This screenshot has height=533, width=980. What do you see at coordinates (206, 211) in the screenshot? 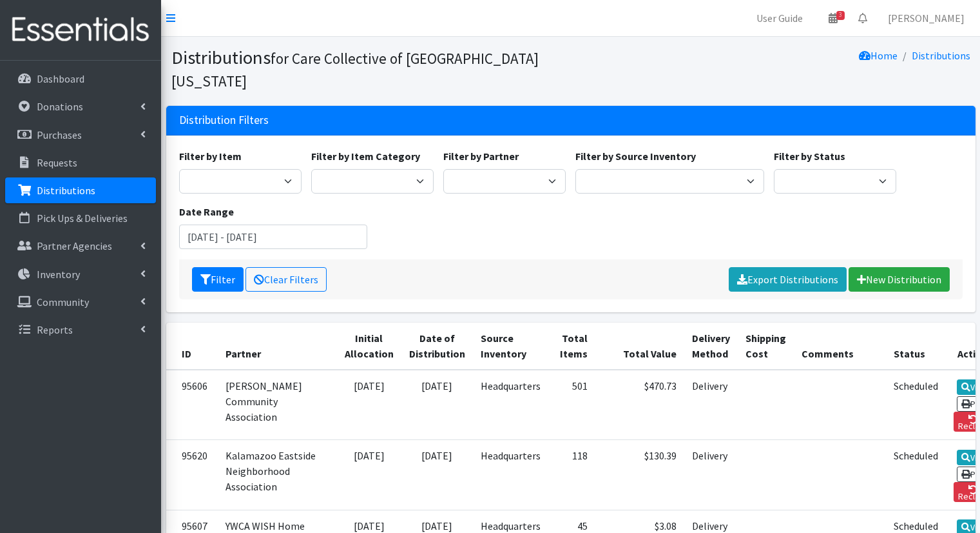
I see `label: Date Range` at bounding box center [206, 211].